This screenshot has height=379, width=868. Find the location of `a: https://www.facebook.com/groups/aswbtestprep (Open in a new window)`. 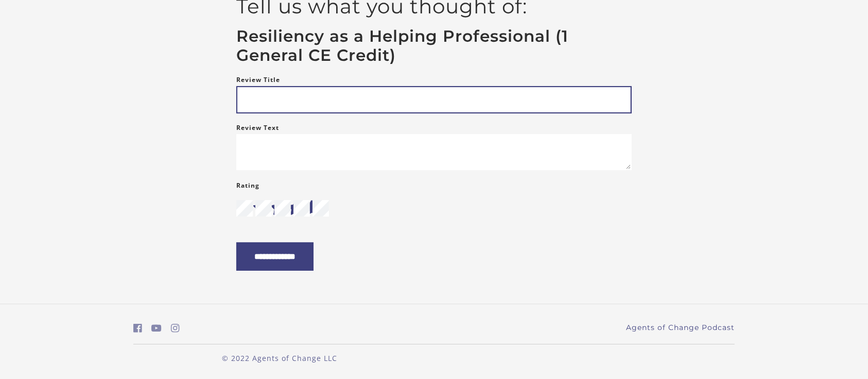

a: https://www.facebook.com/groups/aswbtestprep (Open in a new window) is located at coordinates (137, 328).